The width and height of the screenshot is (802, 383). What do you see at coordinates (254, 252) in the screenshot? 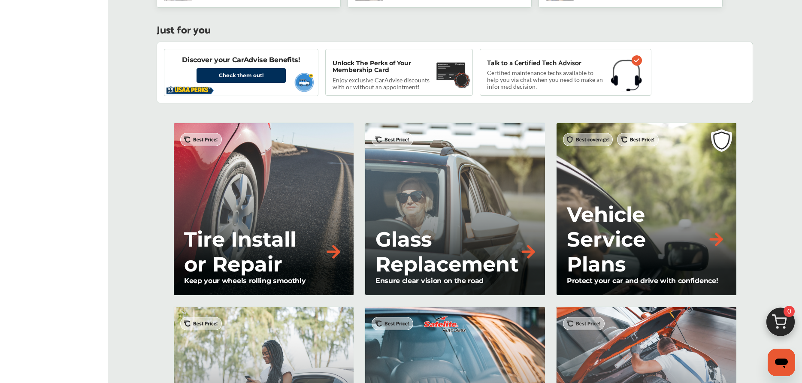
I see `p: Tire Install or Repair` at bounding box center [254, 252].